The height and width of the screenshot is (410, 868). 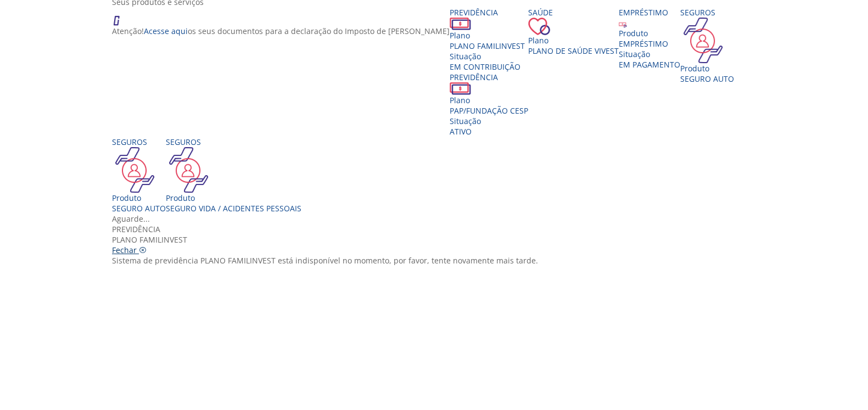 I want to click on span: Ativo, so click(x=461, y=131).